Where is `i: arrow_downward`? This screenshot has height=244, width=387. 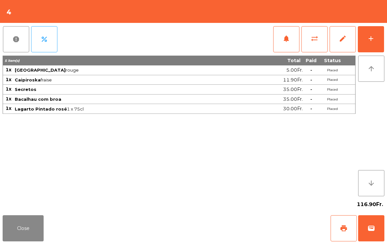 i: arrow_downward is located at coordinates (371, 183).